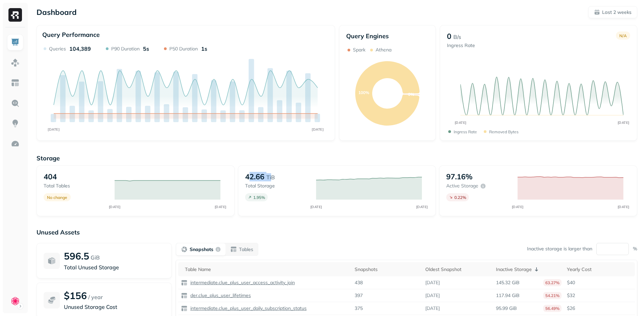 Image resolution: width=644 pixels, height=316 pixels. Describe the element at coordinates (600, 295) in the screenshot. I see `p: $32` at that location.